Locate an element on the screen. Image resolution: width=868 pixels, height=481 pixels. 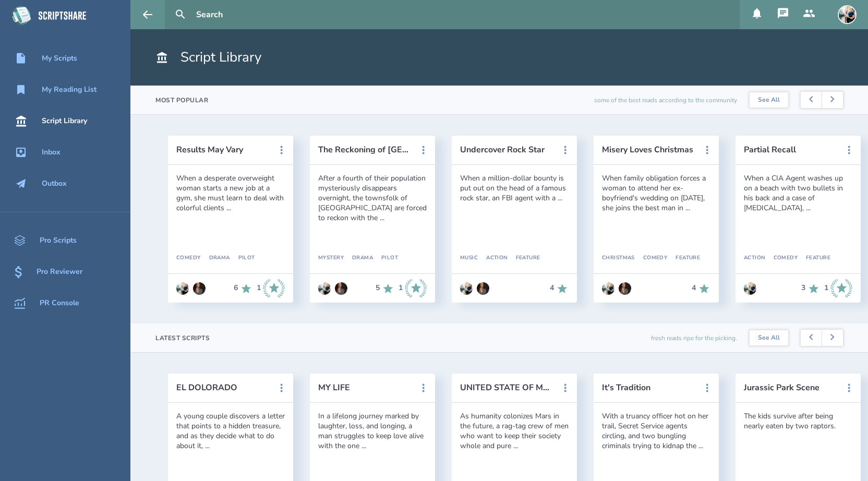
div: Christmas is located at coordinates (618, 258).